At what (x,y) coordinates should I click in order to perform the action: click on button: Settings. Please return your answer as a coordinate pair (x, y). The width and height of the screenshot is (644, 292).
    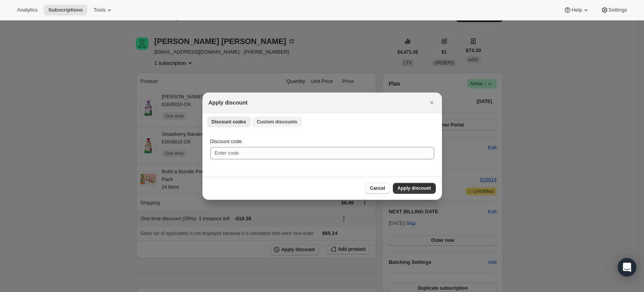
    Looking at the image, I should click on (614, 10).